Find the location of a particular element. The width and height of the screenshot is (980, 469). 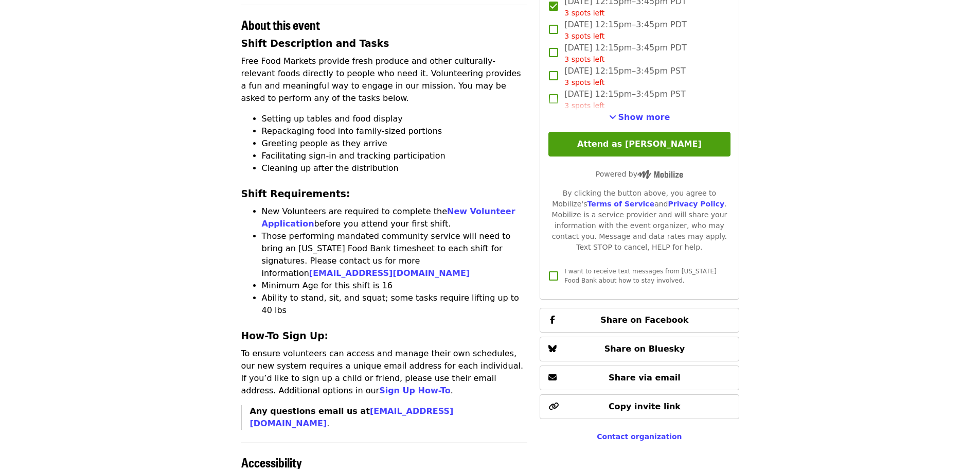

p: Free Food Markets provide fresh produce and other culturally-relevant foods directly to people wh... is located at coordinates (385, 80).